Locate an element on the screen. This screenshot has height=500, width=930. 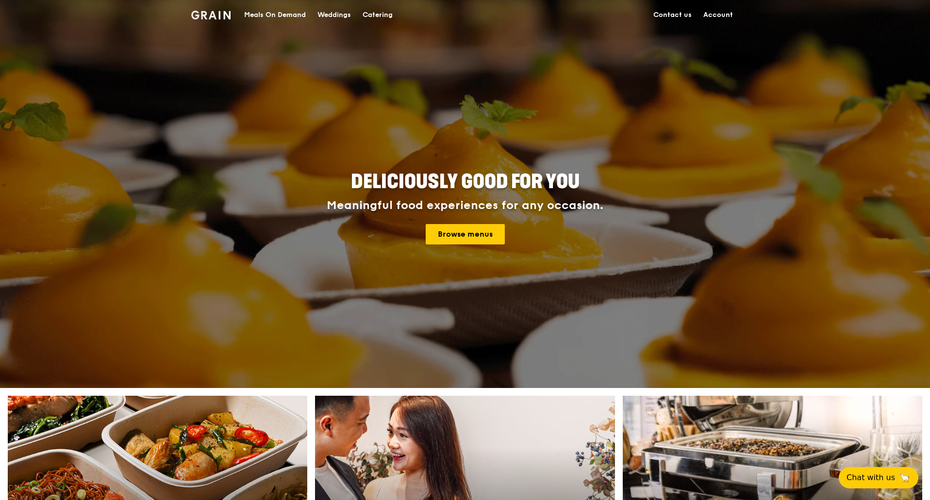
div: Catering is located at coordinates (377, 15).